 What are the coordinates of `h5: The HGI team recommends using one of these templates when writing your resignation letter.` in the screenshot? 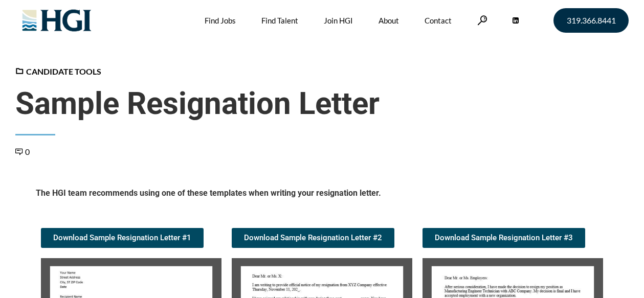 It's located at (322, 195).